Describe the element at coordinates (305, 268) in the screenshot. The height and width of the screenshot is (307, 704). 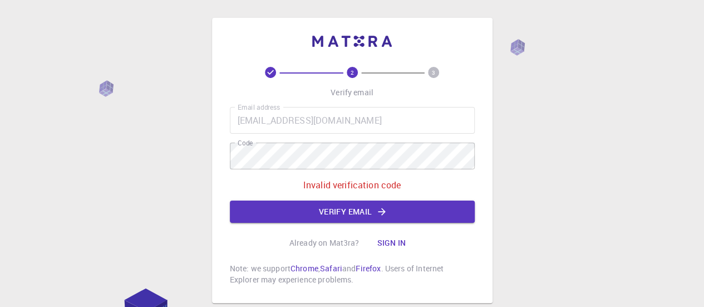
I see `a: Chrome` at that location.